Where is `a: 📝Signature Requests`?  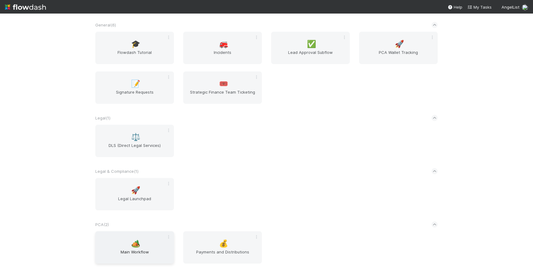 a: 📝Signature Requests is located at coordinates (134, 88).